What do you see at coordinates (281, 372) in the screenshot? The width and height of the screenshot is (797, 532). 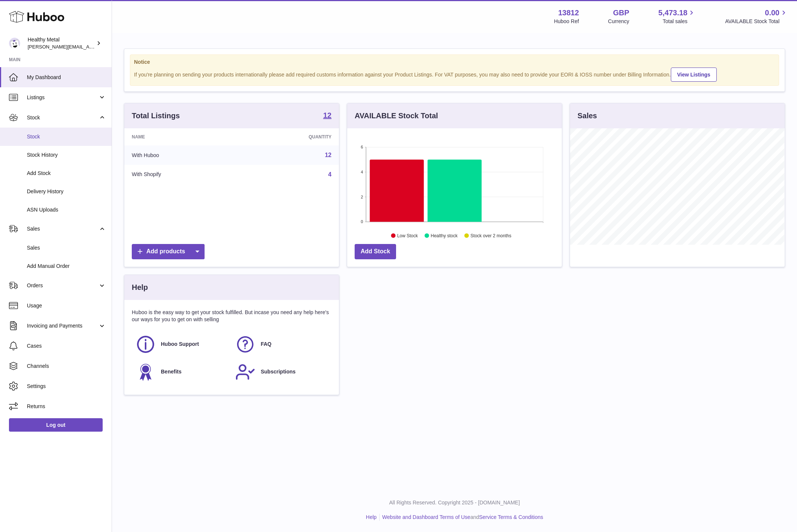 I see `a: Subscriptions` at bounding box center [281, 372].